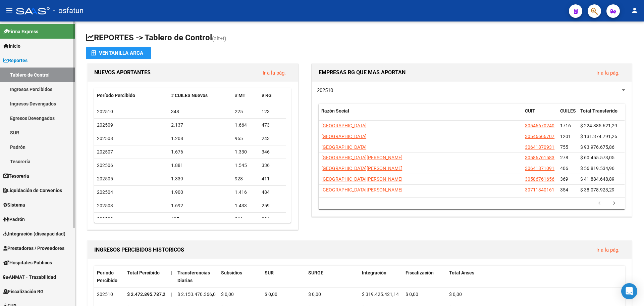 Image resolution: width=644 pixels, height=306 pixels. I want to click on div: 965, so click(245, 138).